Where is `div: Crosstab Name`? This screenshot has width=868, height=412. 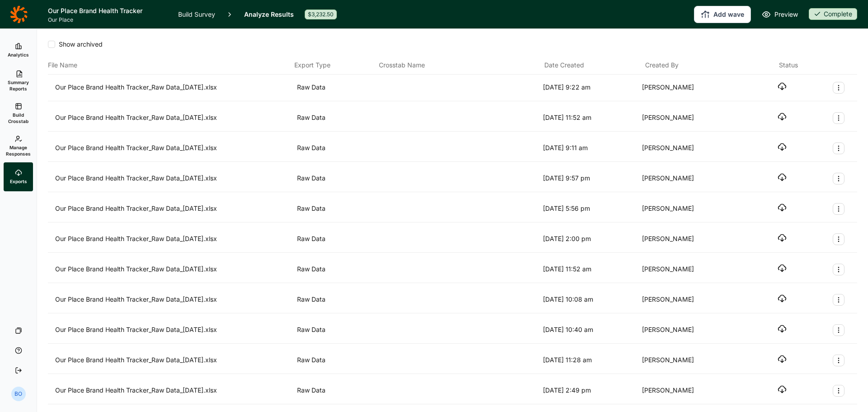
div: Crosstab Name is located at coordinates (460, 66).